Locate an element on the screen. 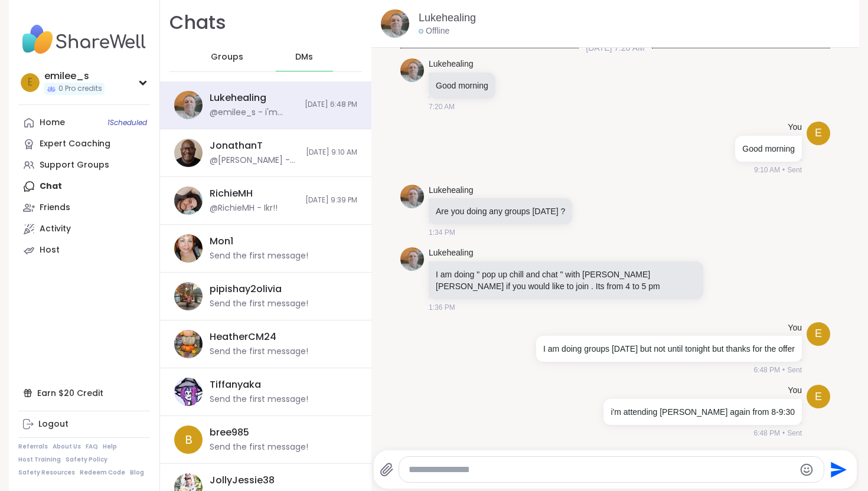 The image size is (868, 491). div: Lukehealing is located at coordinates (238, 98).